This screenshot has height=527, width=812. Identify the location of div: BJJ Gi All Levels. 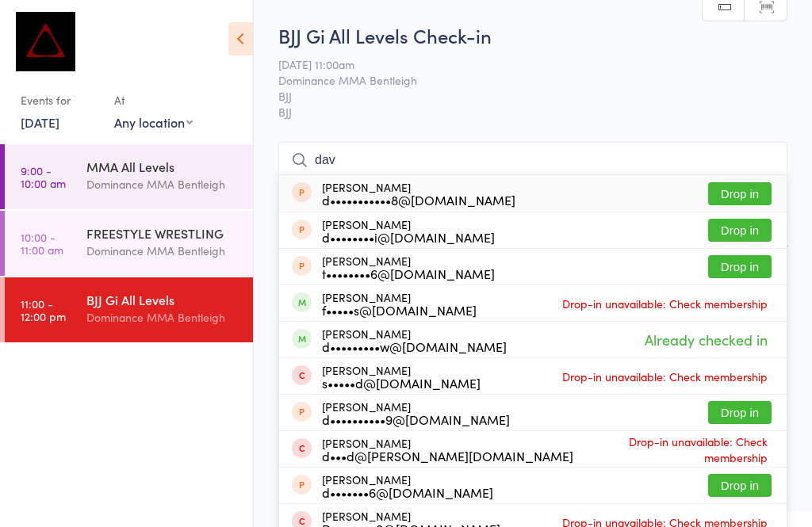
(162, 300).